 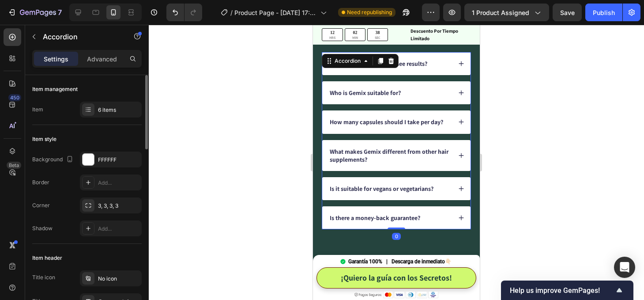 I want to click on div: Publish, so click(x=604, y=12).